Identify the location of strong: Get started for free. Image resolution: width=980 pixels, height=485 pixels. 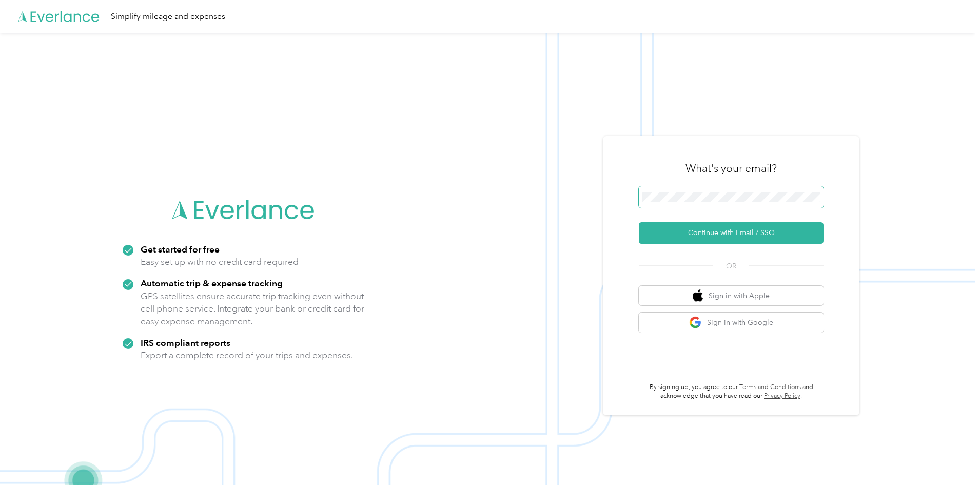
(180, 249).